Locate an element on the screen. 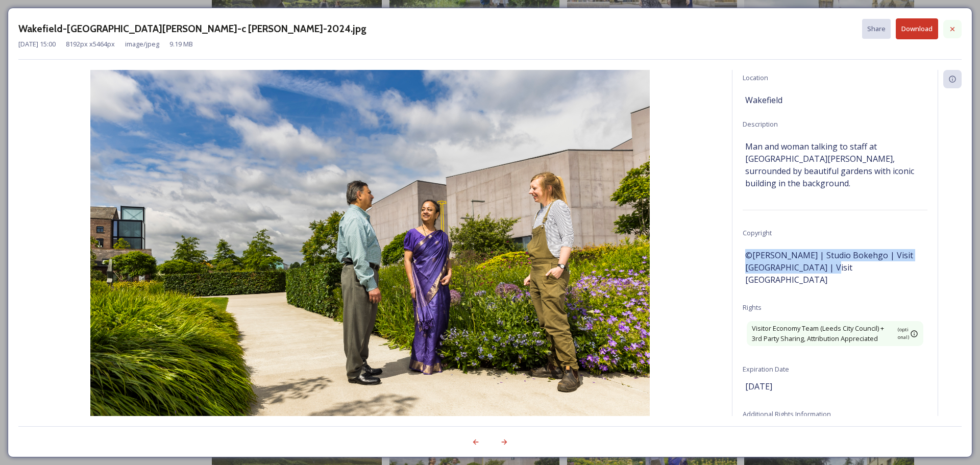 The height and width of the screenshot is (465, 980). button: Share is located at coordinates (876, 28).